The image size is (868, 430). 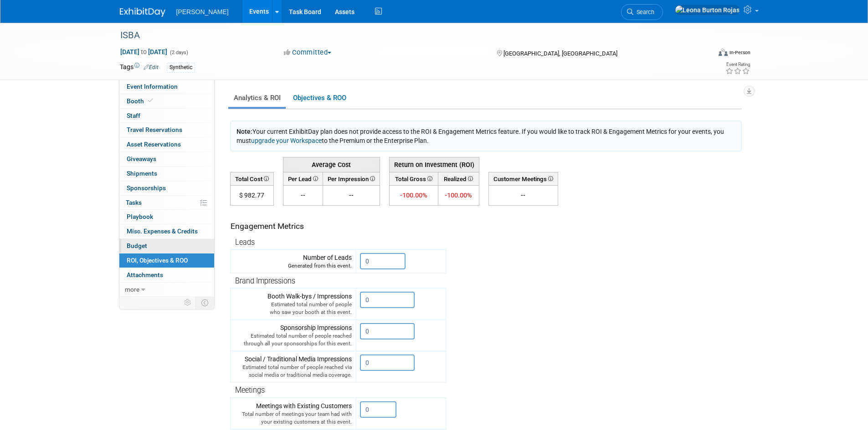 What do you see at coordinates (707, 10) in the screenshot?
I see `img: Leona Burton Rojas` at bounding box center [707, 10].